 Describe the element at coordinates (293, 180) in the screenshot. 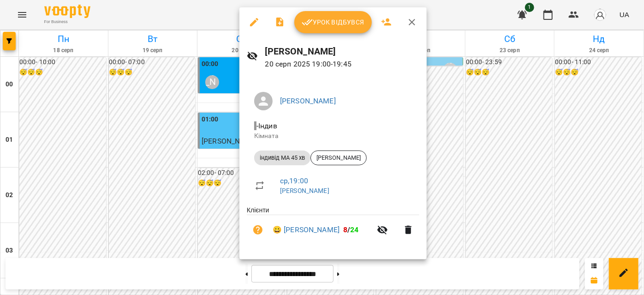

I see `a: ср , 19:00` at that location.